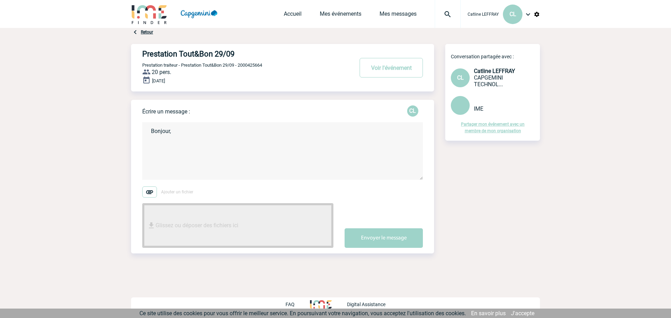 The image size is (671, 318). I want to click on a: En savoir plus, so click(488, 313).